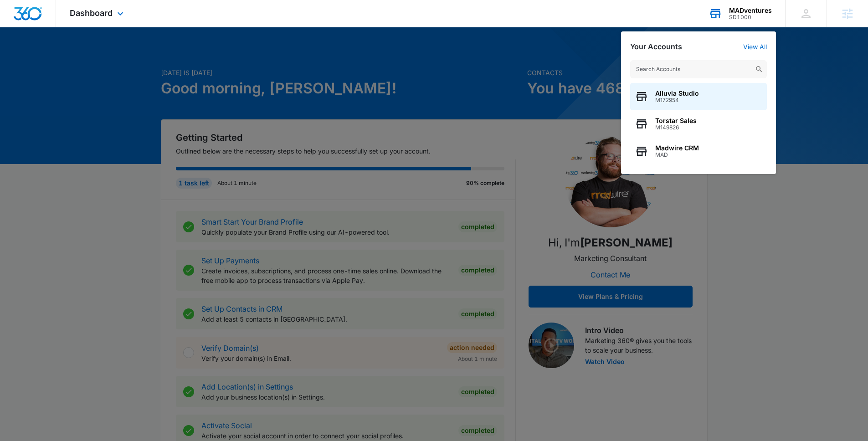  What do you see at coordinates (677, 94) in the screenshot?
I see `span: Alluvia Studio` at bounding box center [677, 94].